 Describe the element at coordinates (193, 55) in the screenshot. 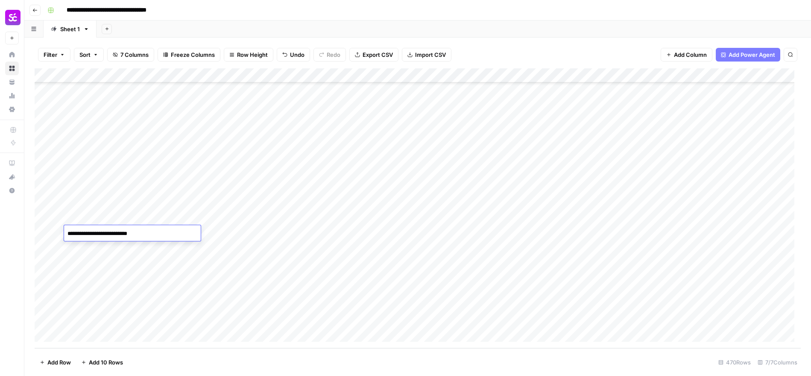

I see `span: Freeze Columns` at that location.